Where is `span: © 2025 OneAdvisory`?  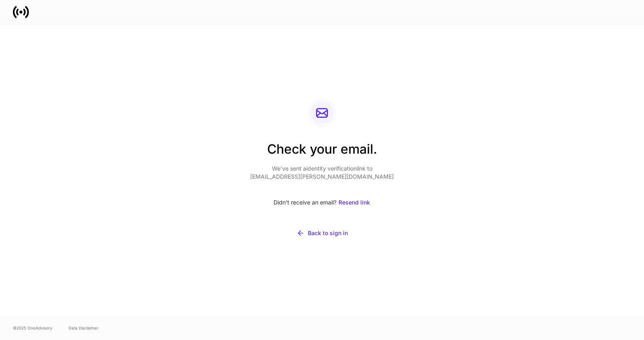
span: © 2025 OneAdvisory is located at coordinates (33, 327).